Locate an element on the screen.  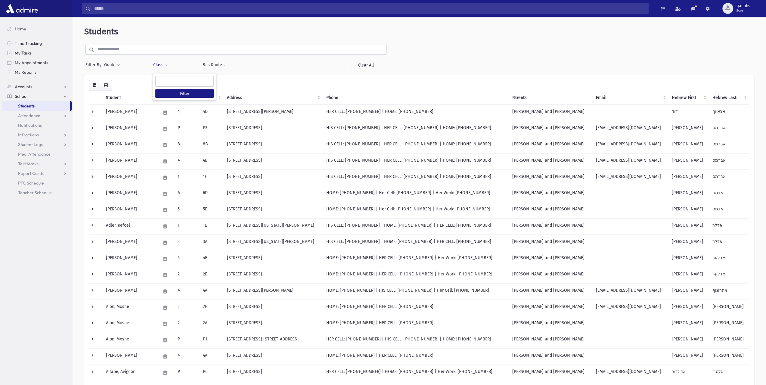
td: אדלר is located at coordinates (729, 226).